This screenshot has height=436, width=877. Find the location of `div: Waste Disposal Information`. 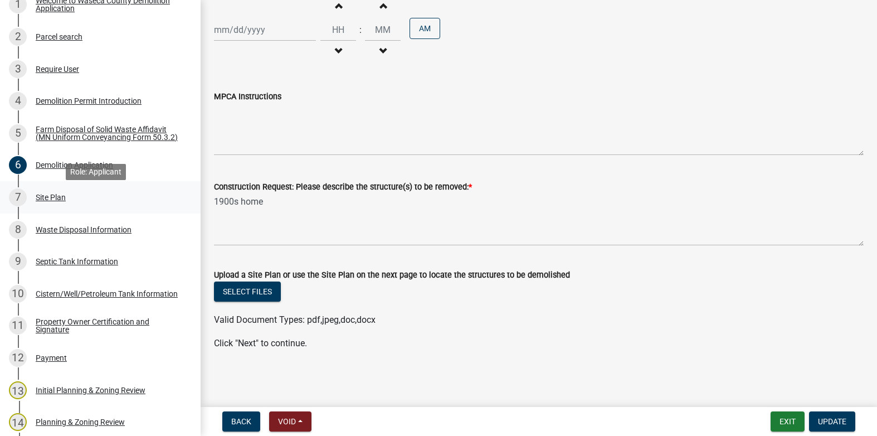

div: Waste Disposal Information is located at coordinates (84, 230).